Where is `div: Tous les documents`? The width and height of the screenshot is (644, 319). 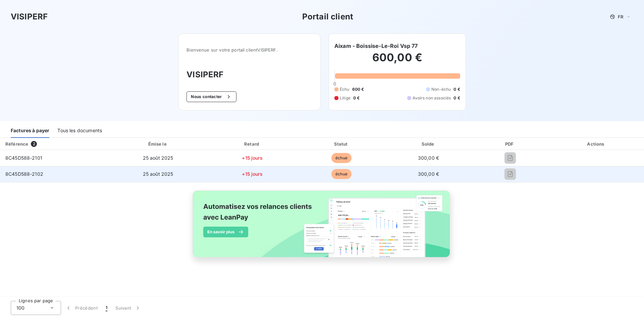
div: Tous les documents is located at coordinates (80, 131).